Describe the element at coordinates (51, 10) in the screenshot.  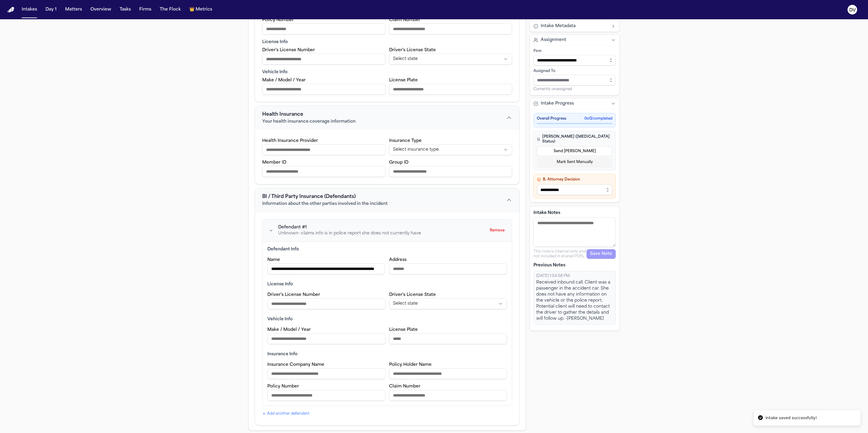
I see `button: Day 1` at that location.